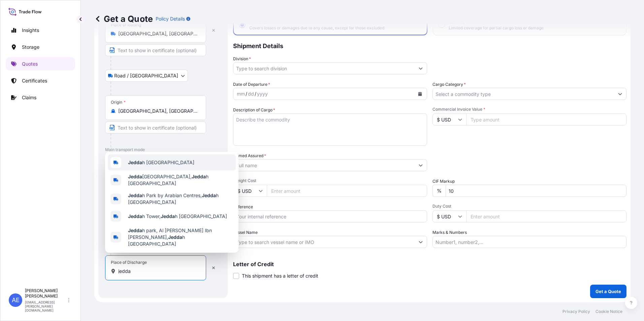 The image size is (644, 321). Describe the element at coordinates (280, 276) in the screenshot. I see `span: This shipment has a letter of credit` at that location.